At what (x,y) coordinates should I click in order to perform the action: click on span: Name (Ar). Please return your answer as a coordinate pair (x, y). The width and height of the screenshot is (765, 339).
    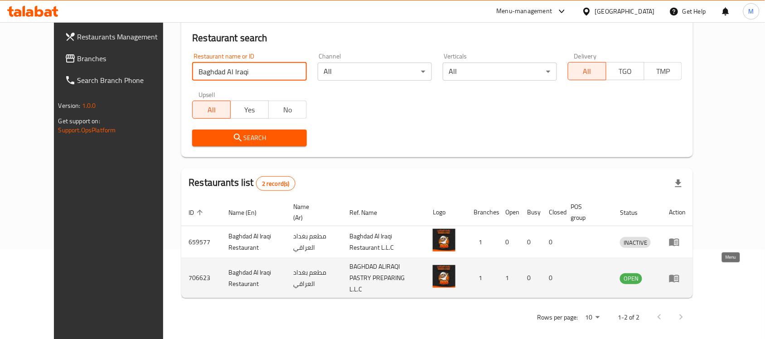
    Looking at the image, I should click on (312, 212).